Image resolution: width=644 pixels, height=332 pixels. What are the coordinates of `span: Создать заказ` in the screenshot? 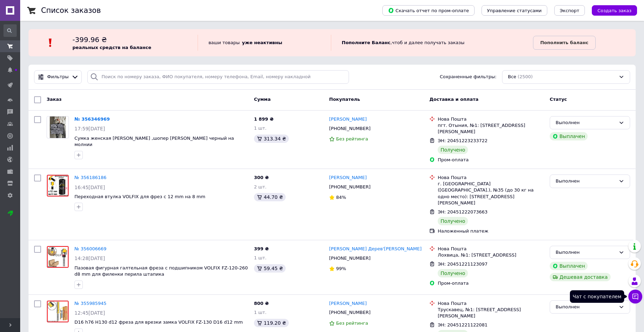 It's located at (614, 10).